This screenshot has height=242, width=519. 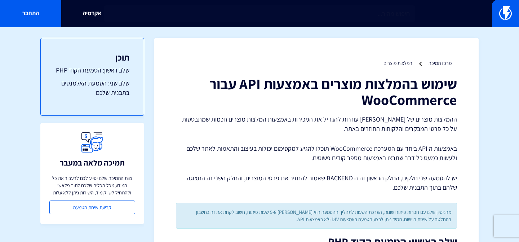 I want to click on a: מרכז תמיכה, so click(x=440, y=63).